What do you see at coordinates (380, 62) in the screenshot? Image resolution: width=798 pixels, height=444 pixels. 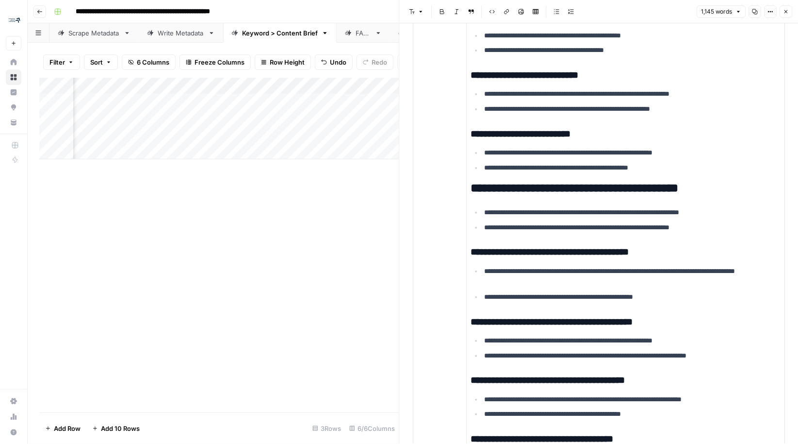 I see `span: Redo` at bounding box center [380, 62].